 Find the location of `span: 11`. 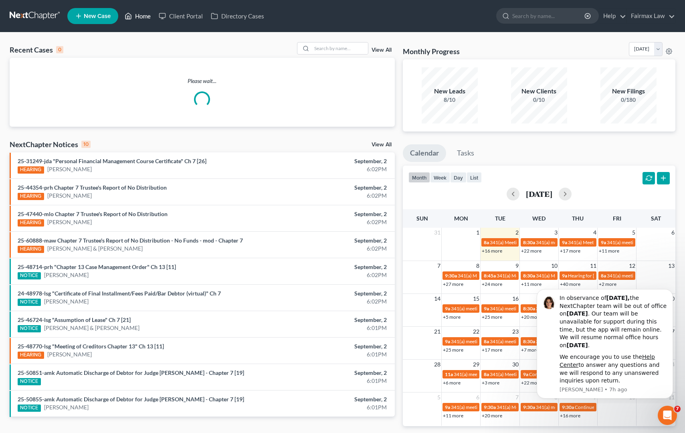

span: 11 is located at coordinates (593, 266).